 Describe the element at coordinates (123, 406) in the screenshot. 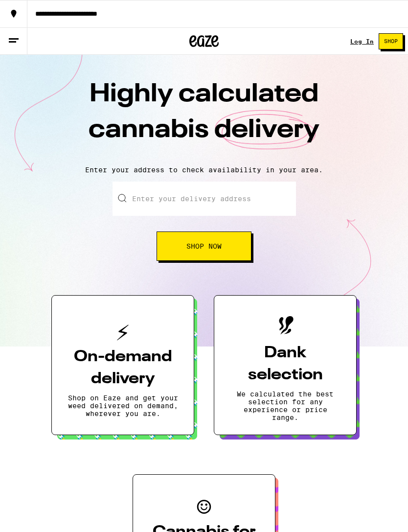

I see `p: Shop on Eaze and get your weed delivered on demand, wherever you are.` at that location.